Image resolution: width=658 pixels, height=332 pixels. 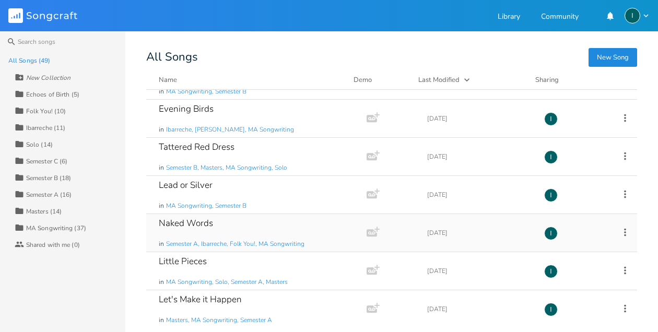 I want to click on button: New Song, so click(x=613, y=57).